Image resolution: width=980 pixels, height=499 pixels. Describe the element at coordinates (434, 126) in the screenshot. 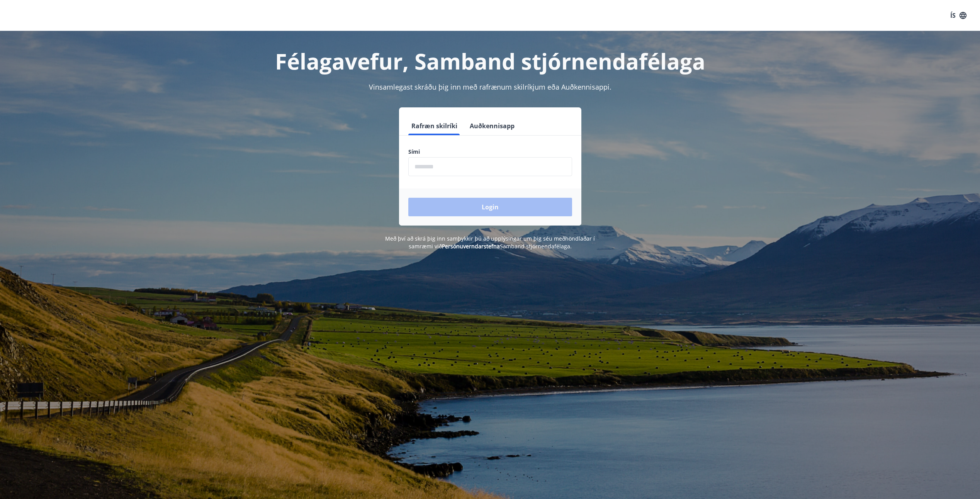

I see `button: Rafræn skilríki` at that location.